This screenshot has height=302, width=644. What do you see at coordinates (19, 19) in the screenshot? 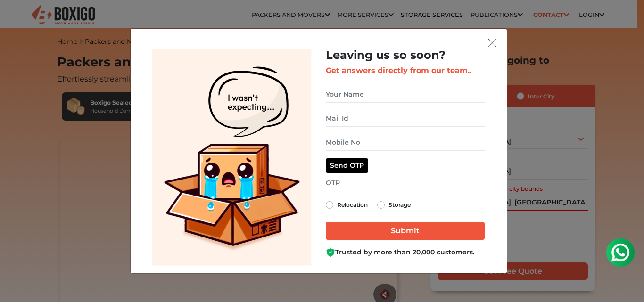
I see `img: whatsapp-icon.svg` at bounding box center [19, 19].